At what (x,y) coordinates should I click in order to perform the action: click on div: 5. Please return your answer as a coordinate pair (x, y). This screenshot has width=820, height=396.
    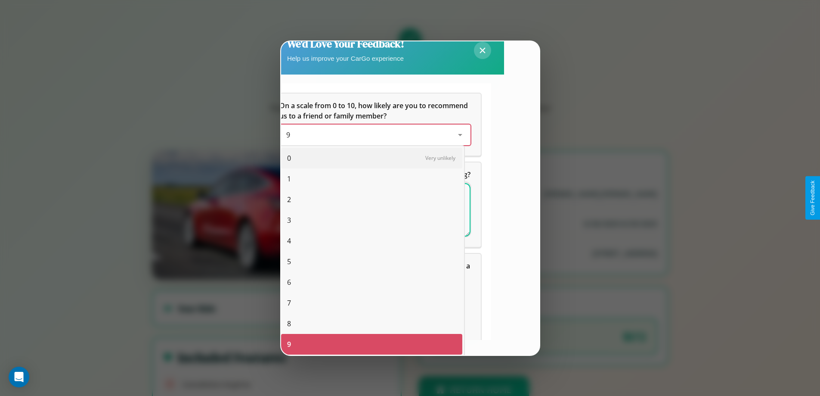
    Looking at the image, I should click on (372, 261).